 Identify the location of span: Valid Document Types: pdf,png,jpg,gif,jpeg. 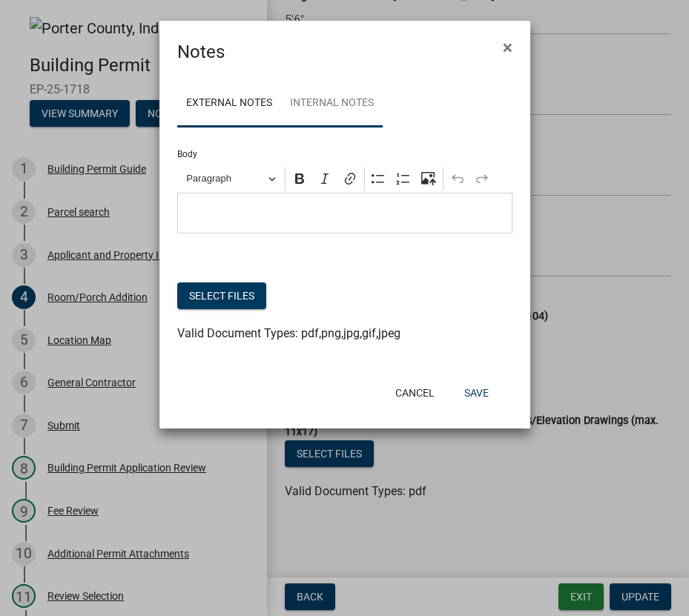
(288, 332).